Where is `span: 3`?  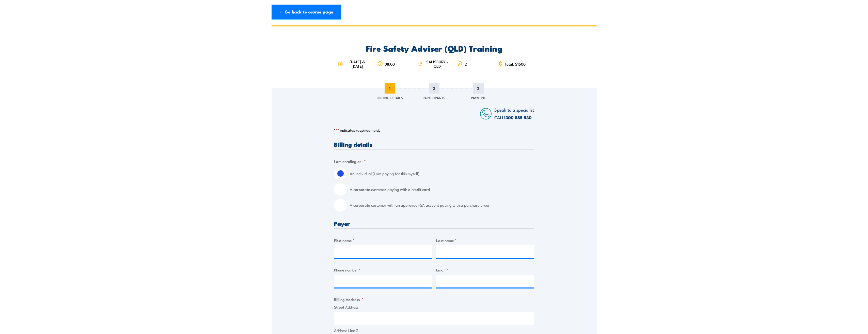 span: 3 is located at coordinates (478, 88).